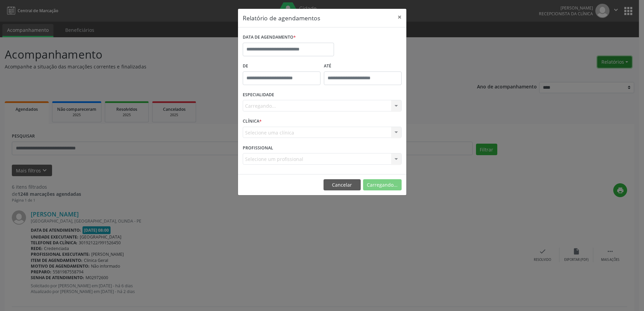  I want to click on label: ESPECIALIDADE, so click(258, 95).